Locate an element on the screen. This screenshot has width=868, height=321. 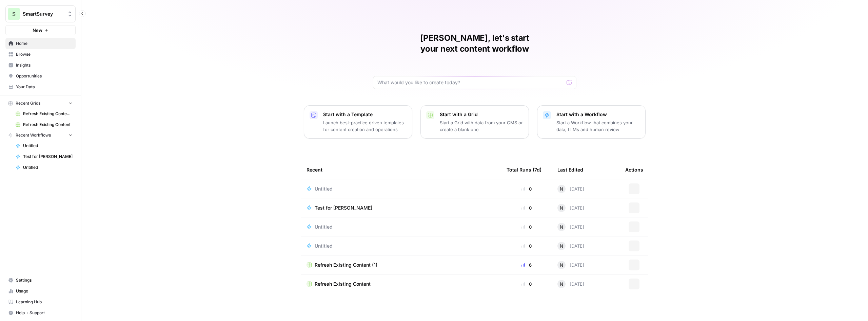
span: Browse is located at coordinates (44, 54).